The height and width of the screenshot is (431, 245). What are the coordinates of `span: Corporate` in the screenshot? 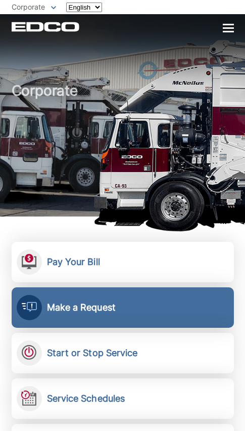 It's located at (28, 7).